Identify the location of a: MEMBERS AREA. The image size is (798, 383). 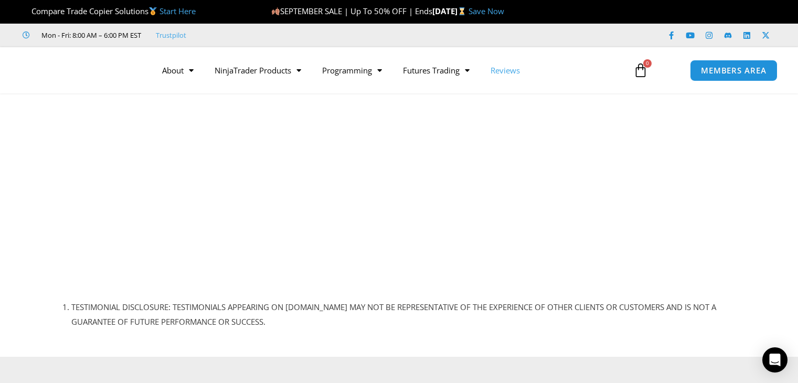
(734, 70).